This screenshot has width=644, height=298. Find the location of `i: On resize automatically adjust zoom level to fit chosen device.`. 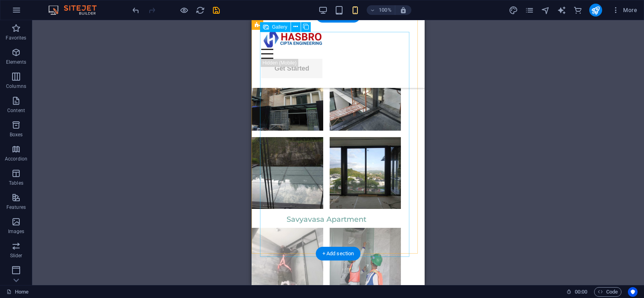

i: On resize automatically adjust zoom level to fit chosen device. is located at coordinates (403, 10).